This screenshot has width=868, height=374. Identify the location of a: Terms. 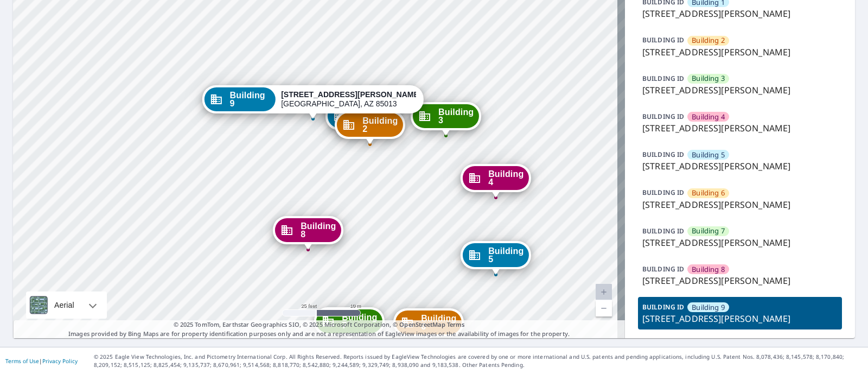
(456, 324).